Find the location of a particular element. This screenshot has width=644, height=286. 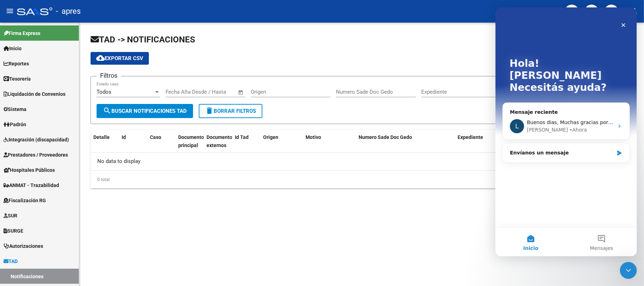

span: ANMAT - Trazabilidad is located at coordinates (31, 185).